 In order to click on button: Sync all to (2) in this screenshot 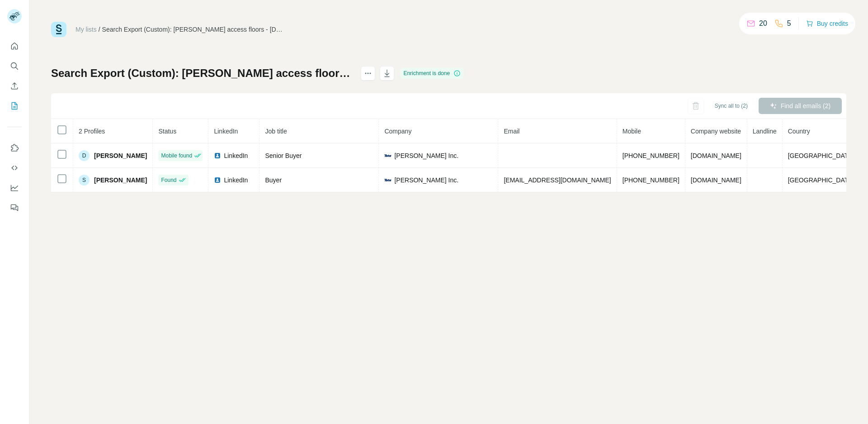, I will do `click(731, 106)`.